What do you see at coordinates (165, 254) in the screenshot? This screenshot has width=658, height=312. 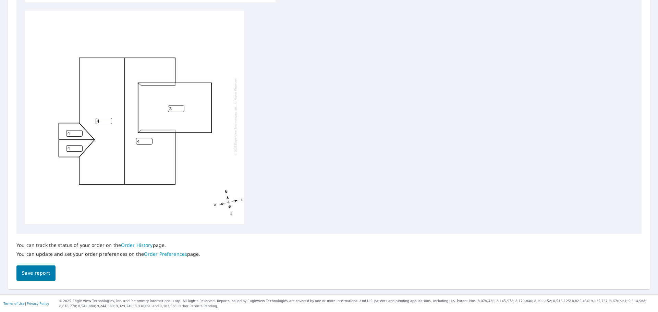 I see `a: Order Preferences` at bounding box center [165, 254].